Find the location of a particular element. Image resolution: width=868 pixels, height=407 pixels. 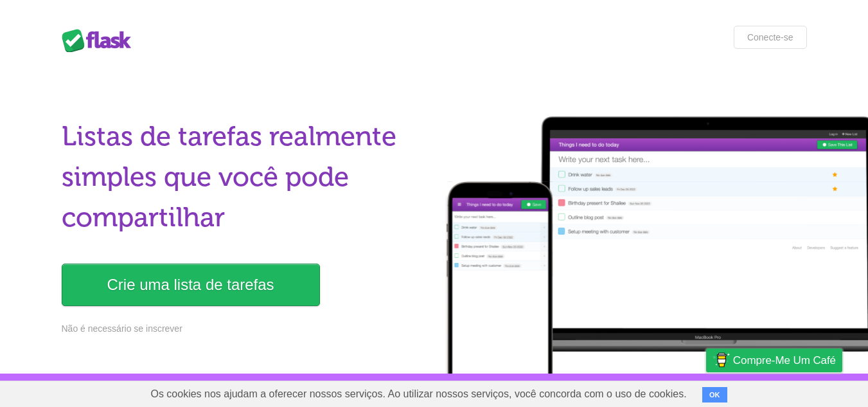

button: OK is located at coordinates (715, 395).